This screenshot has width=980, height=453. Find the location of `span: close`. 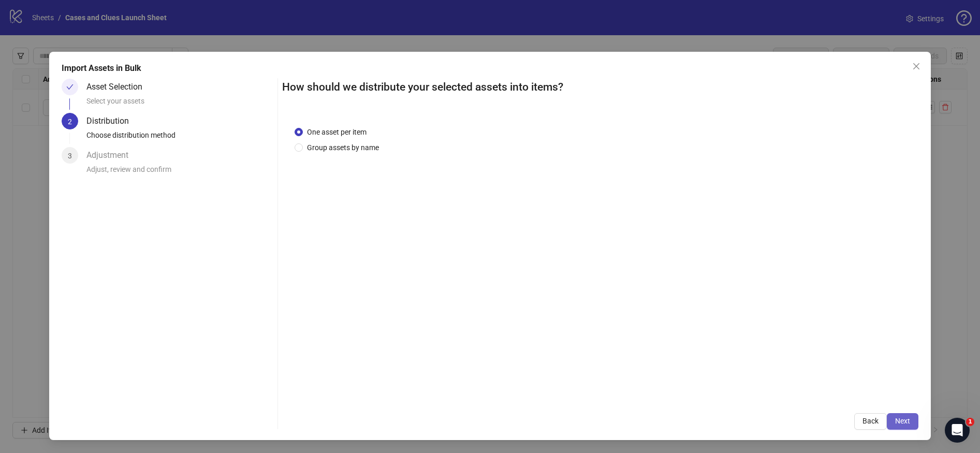

span: close is located at coordinates (916, 66).